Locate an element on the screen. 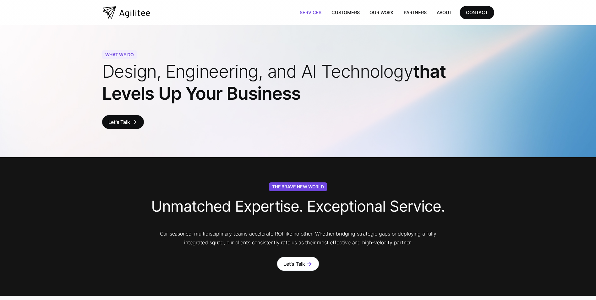 This screenshot has width=596, height=300. a: home is located at coordinates (126, 13).